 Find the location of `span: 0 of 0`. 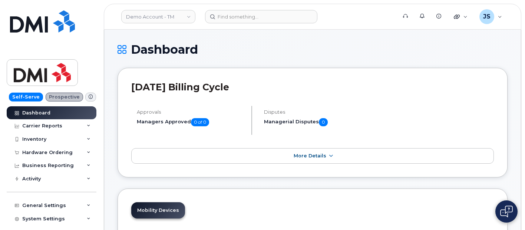

span: 0 of 0 is located at coordinates (200, 122).